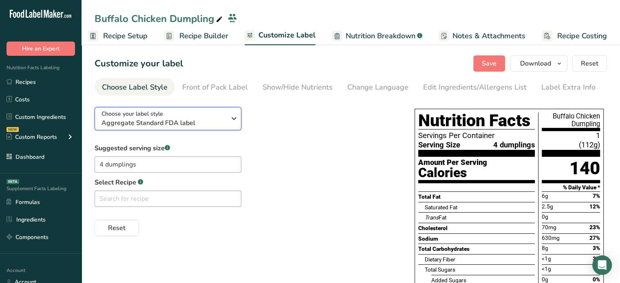  What do you see at coordinates (32, 137) in the screenshot?
I see `div: Custom Reports` at bounding box center [32, 137].